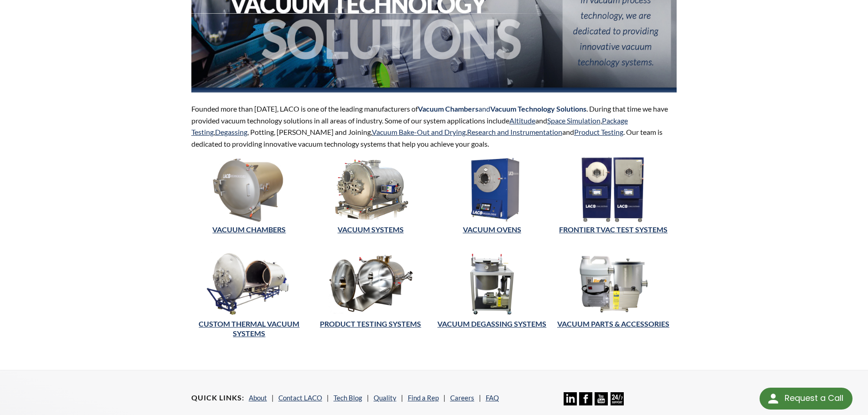 The image size is (868, 415). What do you see at coordinates (423, 398) in the screenshot?
I see `a: Find a Rep` at bounding box center [423, 398].